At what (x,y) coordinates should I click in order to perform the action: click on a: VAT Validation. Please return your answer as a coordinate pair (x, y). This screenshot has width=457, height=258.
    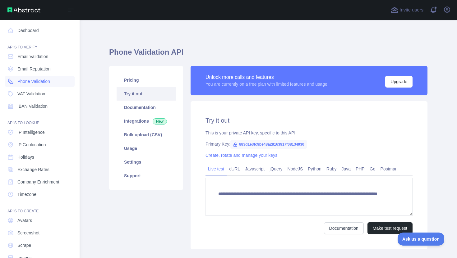
    Looking at the image, I should click on (40, 94).